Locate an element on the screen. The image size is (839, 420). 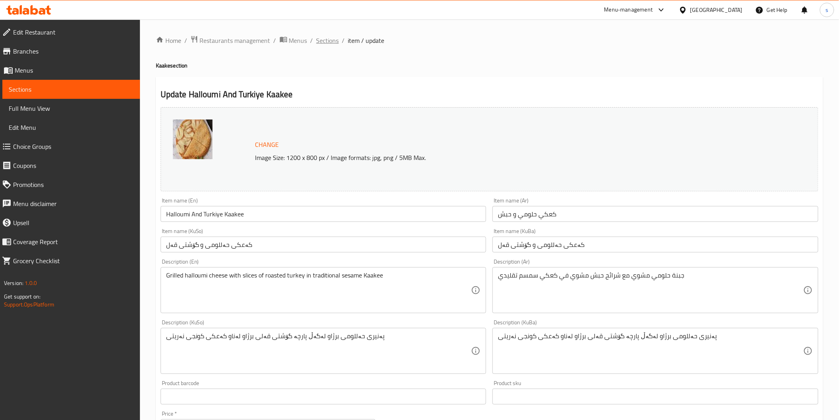
span: Upsell is located at coordinates (73, 222).